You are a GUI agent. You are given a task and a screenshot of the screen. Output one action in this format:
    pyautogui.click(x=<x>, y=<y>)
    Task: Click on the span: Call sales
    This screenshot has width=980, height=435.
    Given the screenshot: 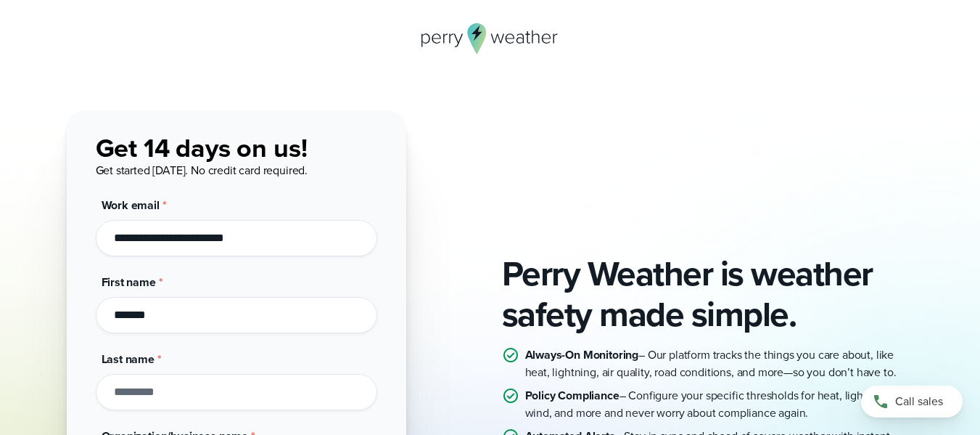 What is the action you would take?
    pyautogui.click(x=919, y=402)
    